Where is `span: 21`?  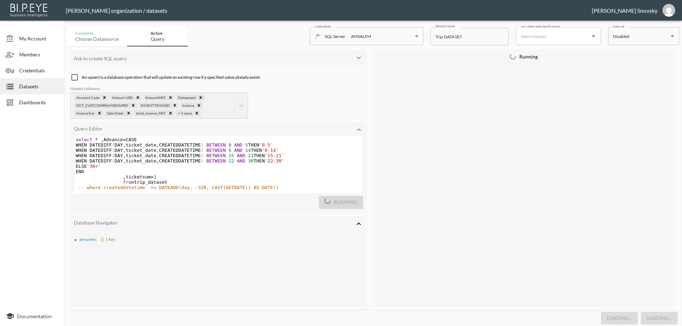 span: 21 is located at coordinates (251, 156).